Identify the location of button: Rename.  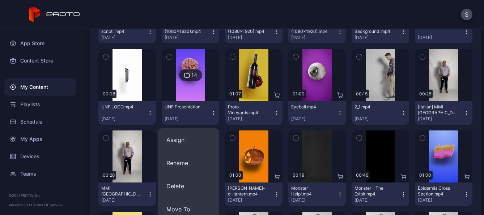
(189, 163).